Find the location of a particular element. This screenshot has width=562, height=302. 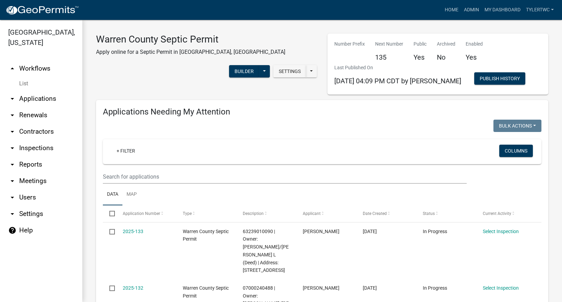

datatable-header-cell: Status is located at coordinates (446, 214).